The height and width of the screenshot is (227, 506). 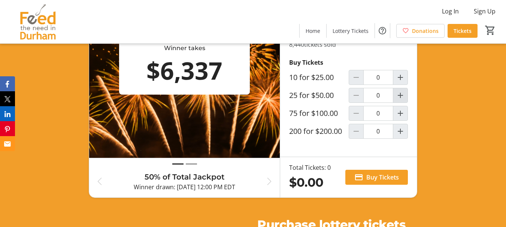 I want to click on span: Tickets, so click(x=462, y=31).